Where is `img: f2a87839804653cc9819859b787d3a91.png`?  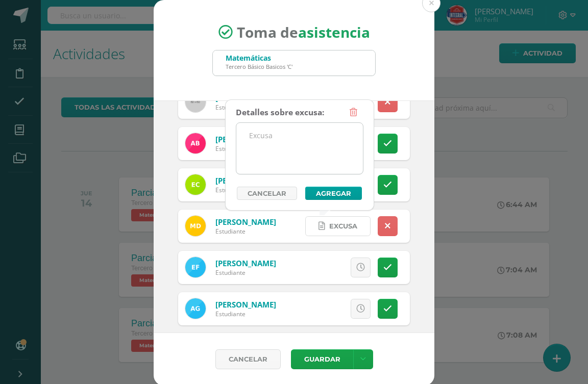
img: f2a87839804653cc9819859b787d3a91.png is located at coordinates (196, 226).